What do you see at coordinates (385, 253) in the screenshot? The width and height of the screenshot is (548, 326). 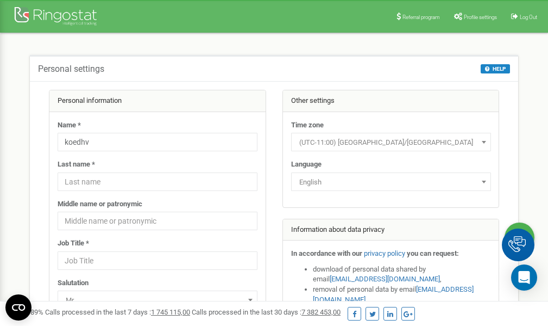 I see `a: privacy policy` at bounding box center [385, 253].